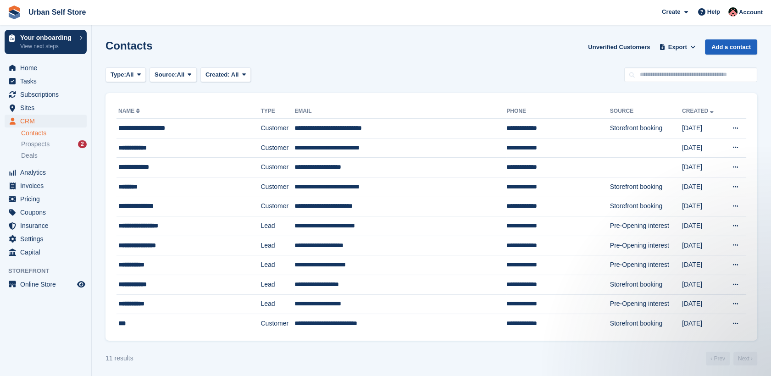 This screenshot has width=771, height=376. Describe the element at coordinates (400, 111) in the screenshot. I see `th: Email` at that location.